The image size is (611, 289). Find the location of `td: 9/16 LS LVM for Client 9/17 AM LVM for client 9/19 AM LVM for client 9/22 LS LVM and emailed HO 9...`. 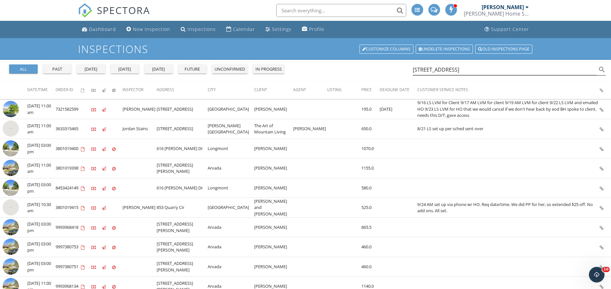

td: 9/16 LS LVM for Client 9/17 AM LVM for client 9/19 AM LVM for client 9/22 LS LVM and emailed HO 9... is located at coordinates (508, 109).